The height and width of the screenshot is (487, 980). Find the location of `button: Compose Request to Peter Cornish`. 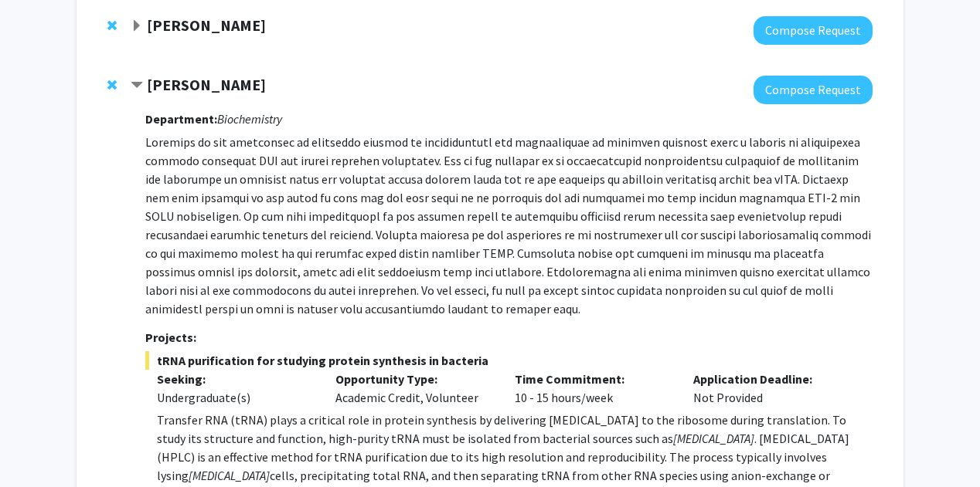

button: Compose Request to Peter Cornish is located at coordinates (813, 90).